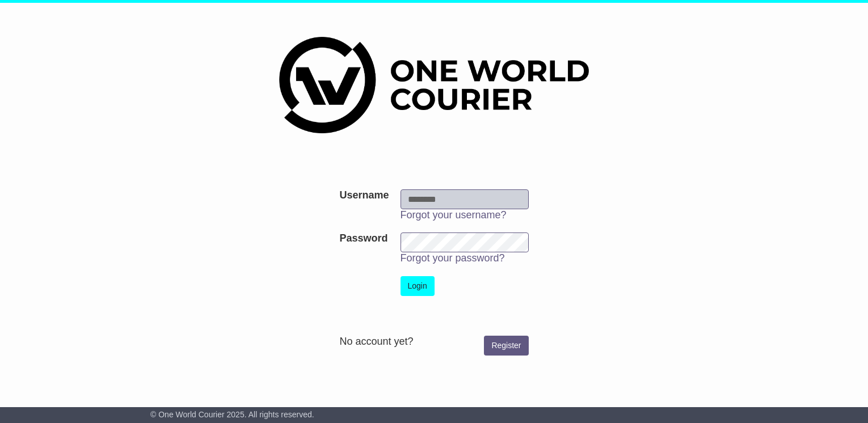  Describe the element at coordinates (453, 215) in the screenshot. I see `a: Forgot your username?` at that location.